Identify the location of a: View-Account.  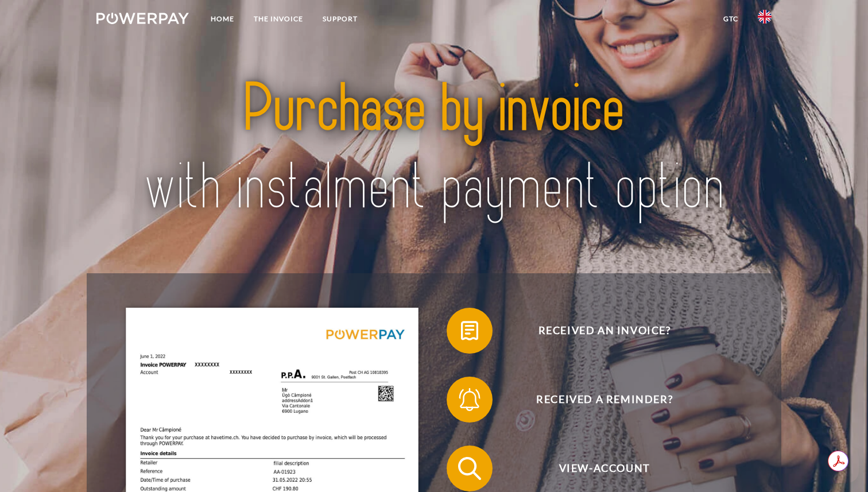
(595, 468).